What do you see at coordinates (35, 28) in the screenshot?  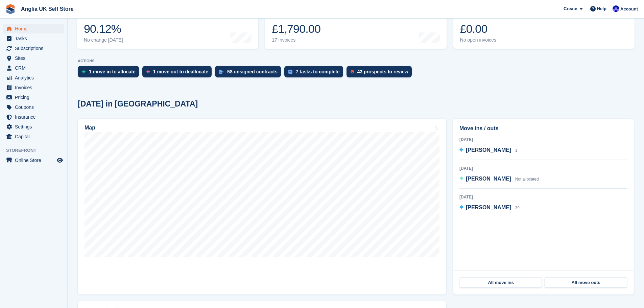 I see `span: Home` at bounding box center [35, 28].